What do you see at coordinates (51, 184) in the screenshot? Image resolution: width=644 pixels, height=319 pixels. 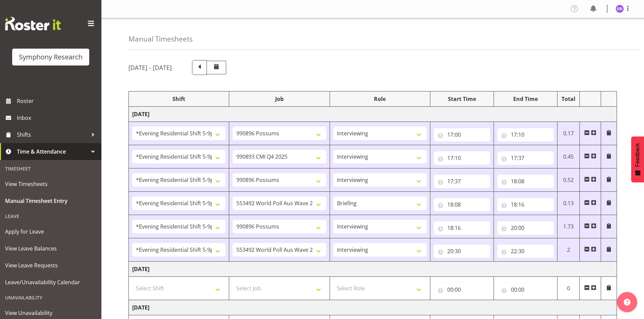 I see `a: View Timesheets` at bounding box center [51, 184].